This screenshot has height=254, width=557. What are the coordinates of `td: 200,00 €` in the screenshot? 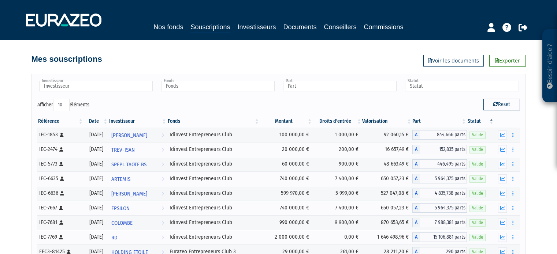 It's located at (337, 150).